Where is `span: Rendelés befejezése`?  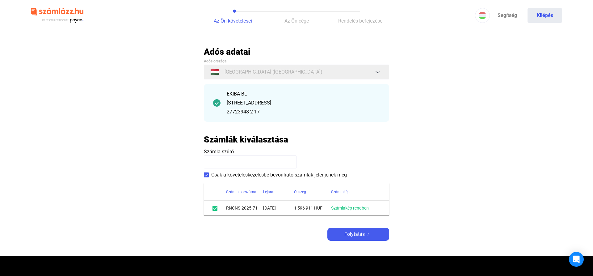
span: Rendelés befejezése is located at coordinates (360, 21).